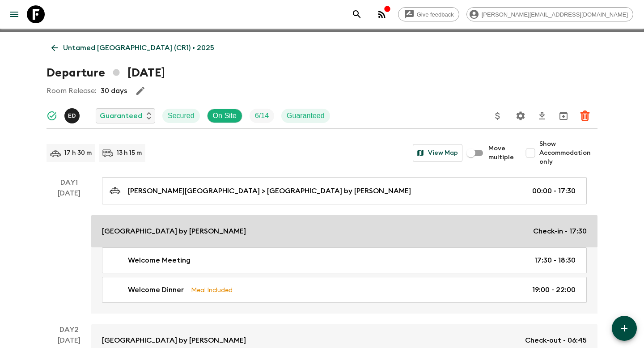  What do you see at coordinates (211, 289) in the screenshot?
I see `p: Meal Included` at bounding box center [211, 289].